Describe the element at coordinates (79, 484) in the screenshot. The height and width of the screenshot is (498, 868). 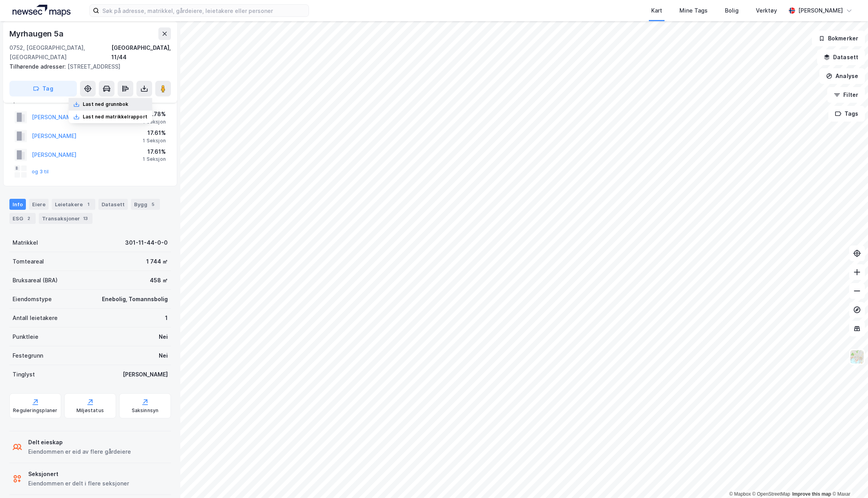
I see `div: Eiendommen er delt i flere seksjoner` at that location.